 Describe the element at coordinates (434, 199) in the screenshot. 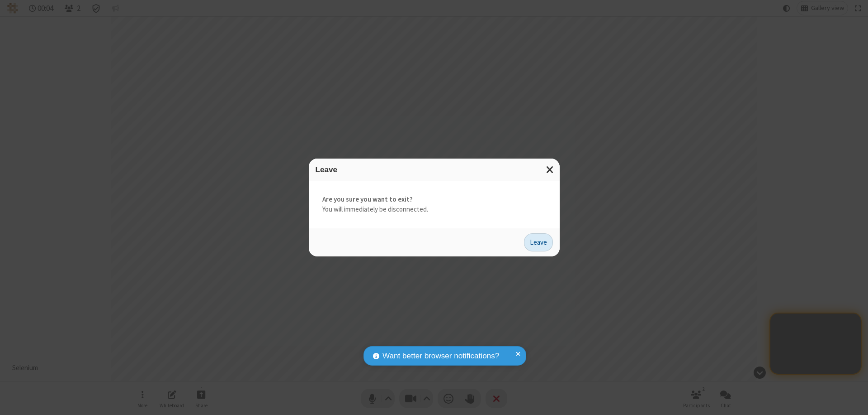

I see `strong: Are you sure you want to exit?` at that location.